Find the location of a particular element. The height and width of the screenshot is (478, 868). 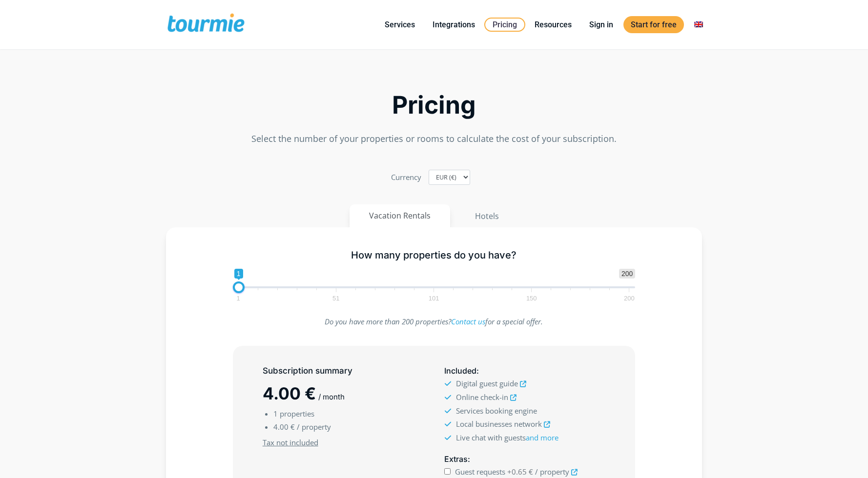

a: Resources is located at coordinates (553, 24).